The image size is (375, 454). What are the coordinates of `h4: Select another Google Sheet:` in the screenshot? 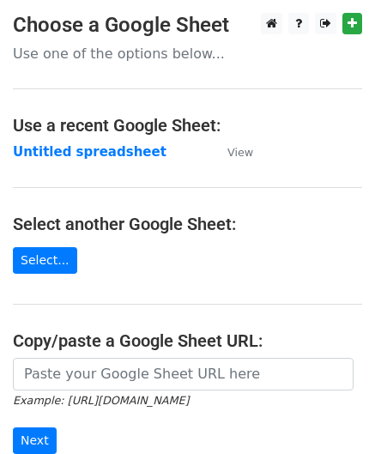 It's located at (187, 224).